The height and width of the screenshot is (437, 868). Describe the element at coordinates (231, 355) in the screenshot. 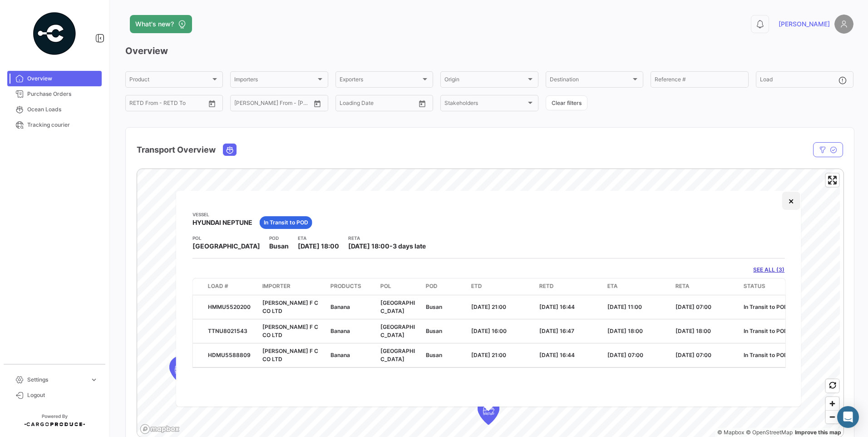

I see `div: HDMU5588809` at that location.